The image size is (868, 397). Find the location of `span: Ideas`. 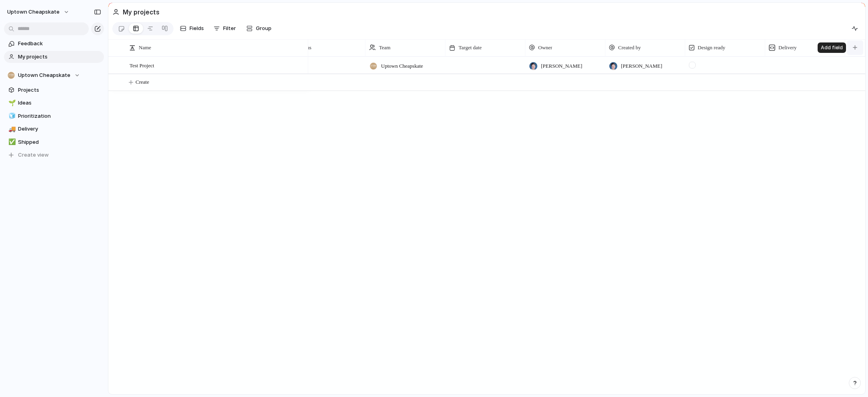

span: Ideas is located at coordinates (60, 103).